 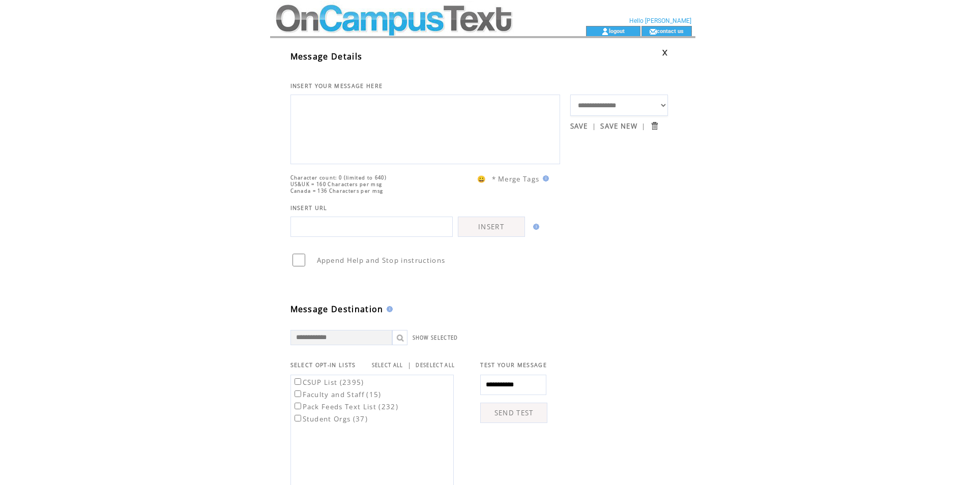 I want to click on span: Canada = 136 Characters per msg, so click(x=337, y=191).